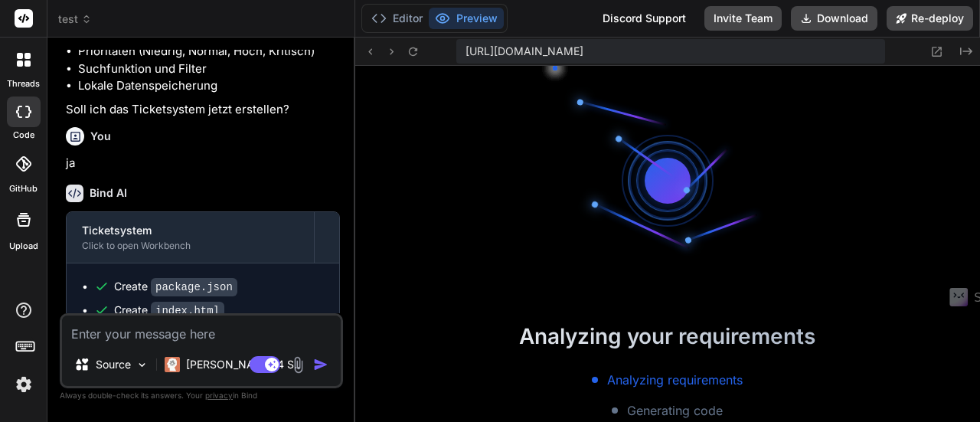 This screenshot has height=422, width=980. What do you see at coordinates (190, 238) in the screenshot?
I see `button: TicketsystemClick to open Workbench` at bounding box center [190, 238].